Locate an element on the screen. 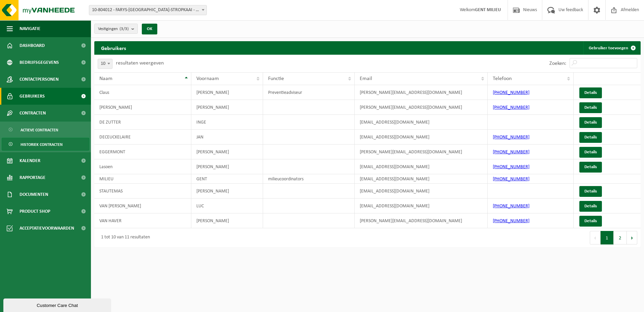 The width and height of the screenshot is (644, 312). button: Previous is located at coordinates (596, 237).